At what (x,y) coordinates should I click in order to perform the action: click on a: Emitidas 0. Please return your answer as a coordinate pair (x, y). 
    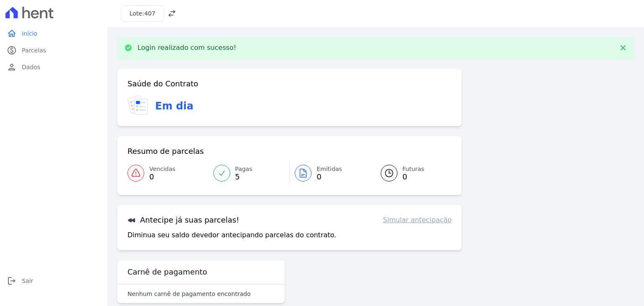
    Looking at the image, I should click on (330, 173).